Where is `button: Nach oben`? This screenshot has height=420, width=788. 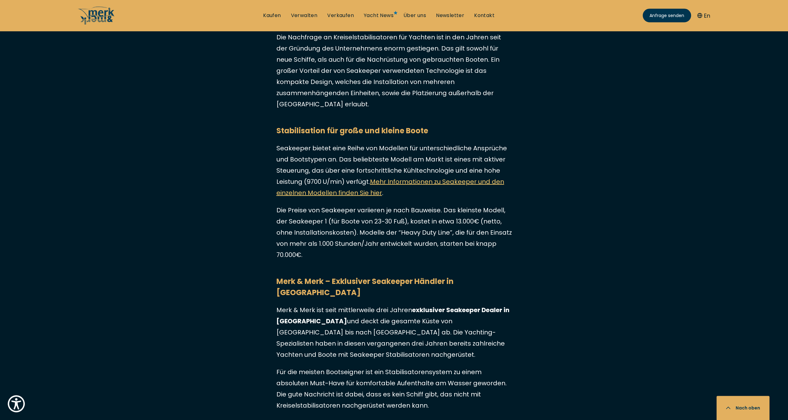 button: Nach oben is located at coordinates (743, 408).